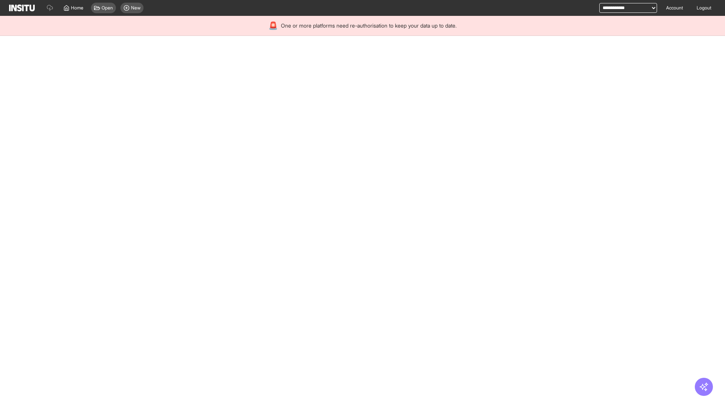 This screenshot has width=725, height=408. What do you see at coordinates (77, 8) in the screenshot?
I see `span: Home` at bounding box center [77, 8].